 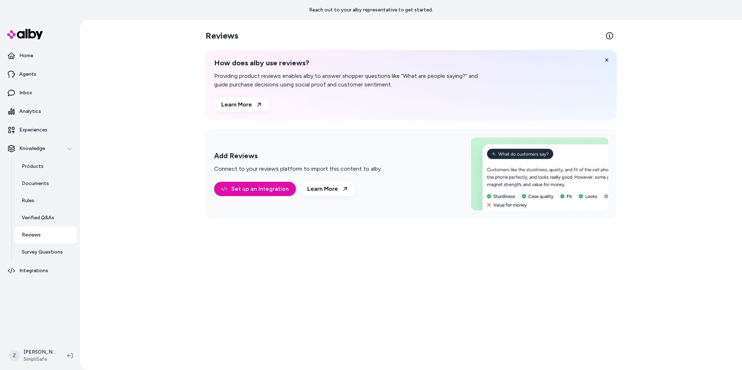 I want to click on p: Survey Questions, so click(x=42, y=252).